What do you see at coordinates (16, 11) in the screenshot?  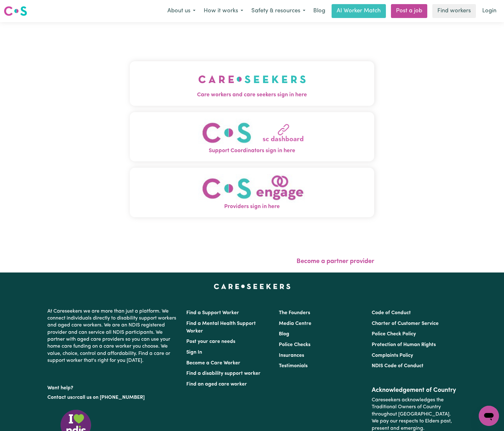 I see `img: Careseekers logo` at bounding box center [16, 11].